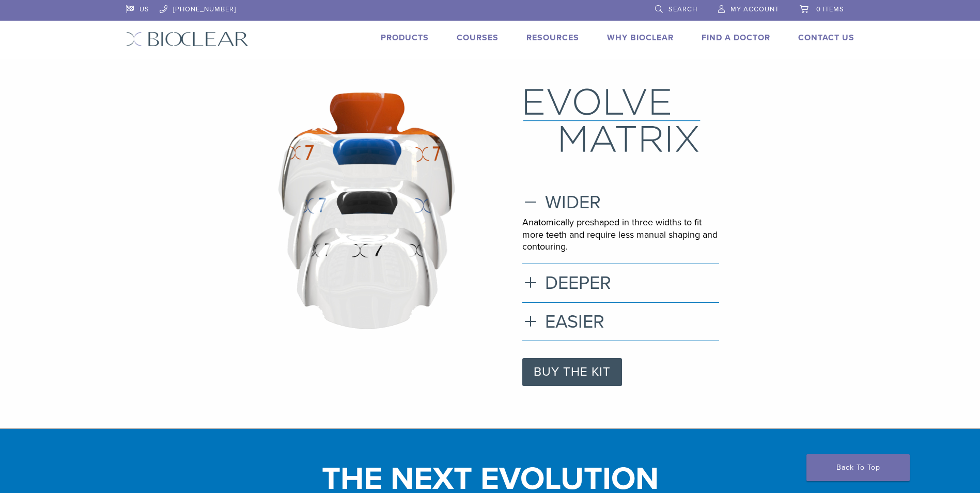  Describe the element at coordinates (826, 37) in the screenshot. I see `a: Contact Us` at that location.